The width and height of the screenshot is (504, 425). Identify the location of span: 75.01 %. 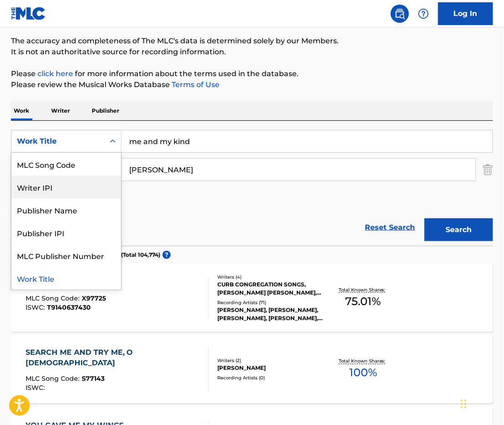
(363, 302).